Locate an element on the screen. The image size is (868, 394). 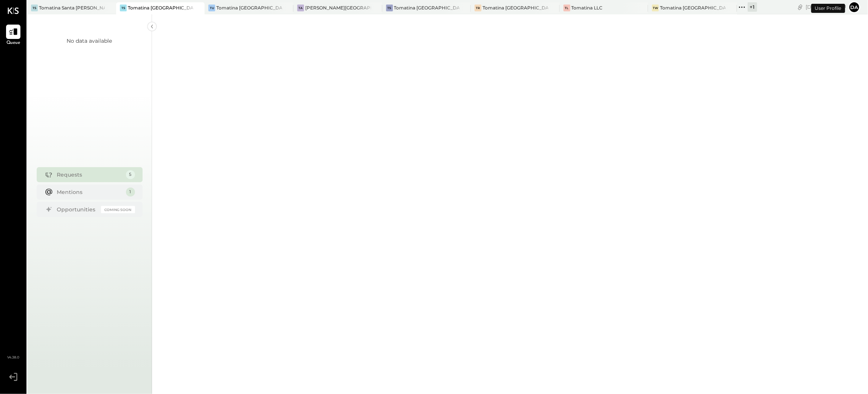
div: Tomatina LLC is located at coordinates (587, 8).